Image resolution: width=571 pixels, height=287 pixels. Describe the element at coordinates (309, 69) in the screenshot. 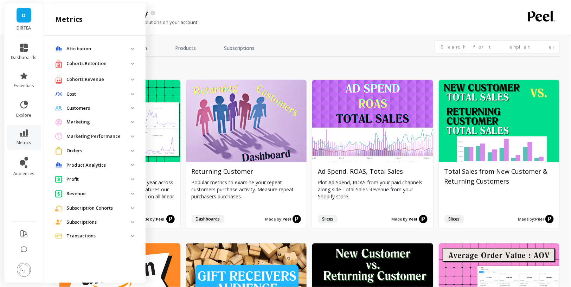

I see `h2: growth` at that location.